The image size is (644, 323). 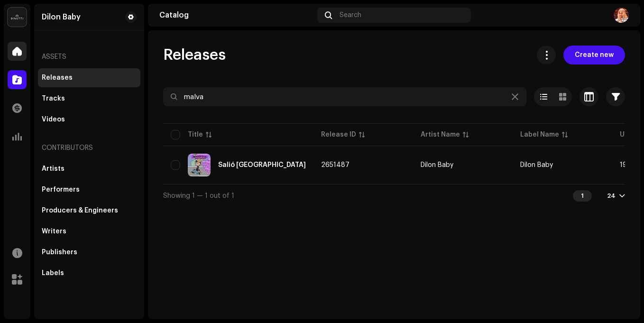 What do you see at coordinates (195, 55) in the screenshot?
I see `span: Releases` at bounding box center [195, 55].